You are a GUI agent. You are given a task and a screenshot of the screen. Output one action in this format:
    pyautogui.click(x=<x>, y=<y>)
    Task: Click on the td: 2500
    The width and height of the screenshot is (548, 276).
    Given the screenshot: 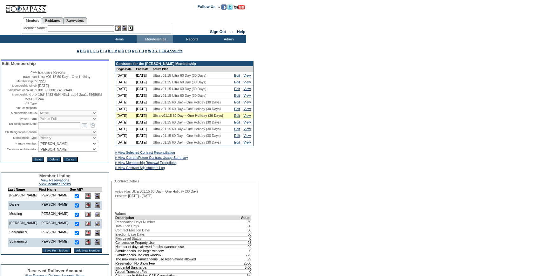 What is the action you would take?
    pyautogui.click(x=246, y=263)
    